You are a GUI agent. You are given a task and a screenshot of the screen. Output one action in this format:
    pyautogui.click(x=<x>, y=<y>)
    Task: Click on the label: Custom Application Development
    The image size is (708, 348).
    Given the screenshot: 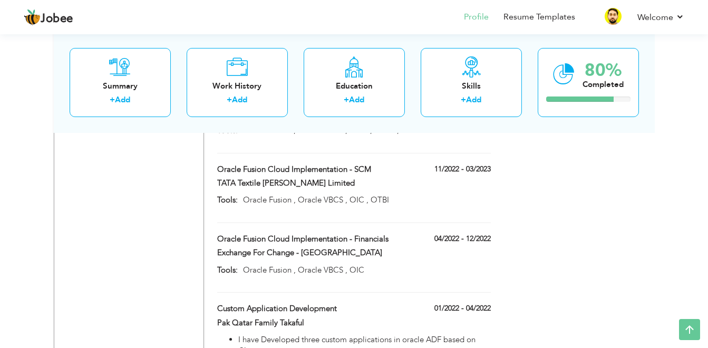 What is the action you would take?
    pyautogui.click(x=306, y=308)
    